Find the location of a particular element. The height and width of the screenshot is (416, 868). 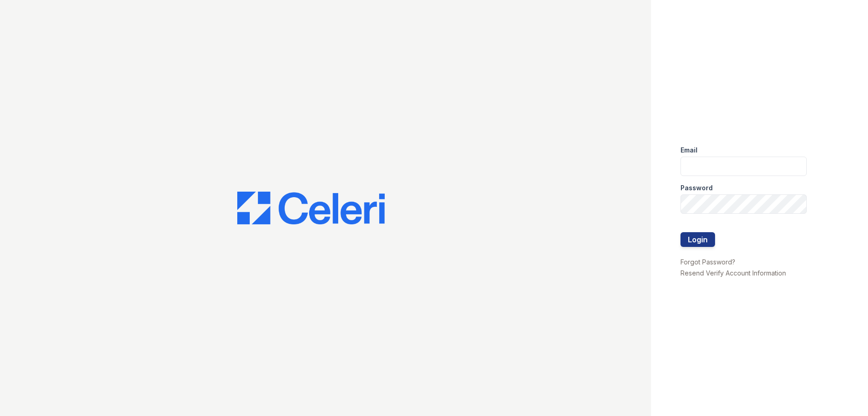

label: Password is located at coordinates (696, 188).